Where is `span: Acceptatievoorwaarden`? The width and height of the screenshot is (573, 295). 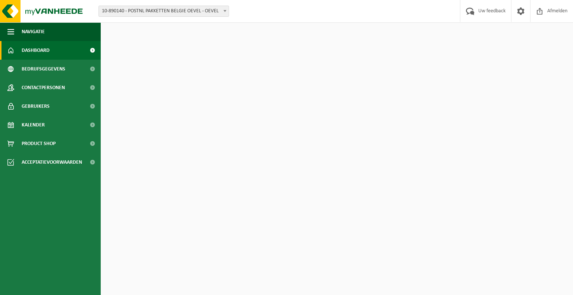 span: Acceptatievoorwaarden is located at coordinates (52, 162).